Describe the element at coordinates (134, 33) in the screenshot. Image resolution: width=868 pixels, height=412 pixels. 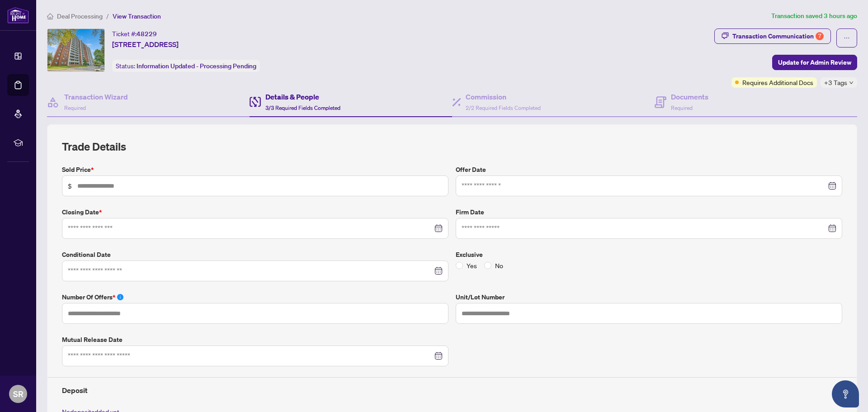
I see `div: Ticket #:` at that location.